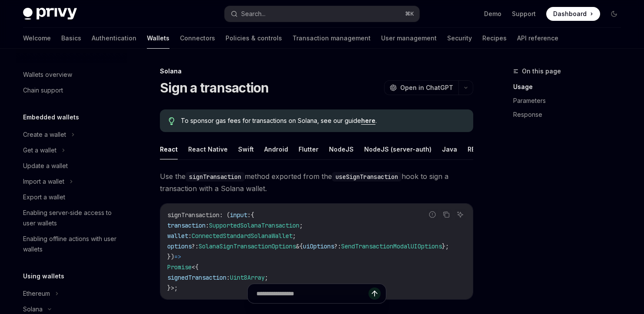 The width and height of the screenshot is (644, 314). I want to click on button: Android, so click(276, 149).